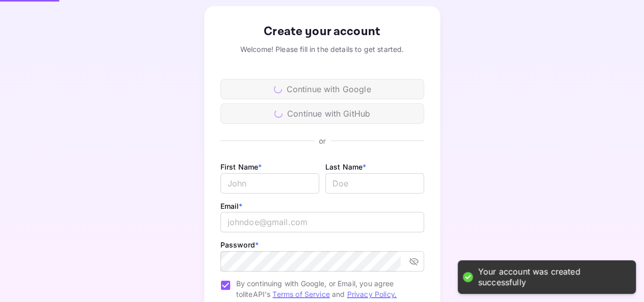 The image size is (644, 302). What do you see at coordinates (232, 205) in the screenshot?
I see `label: Email` at bounding box center [232, 205].